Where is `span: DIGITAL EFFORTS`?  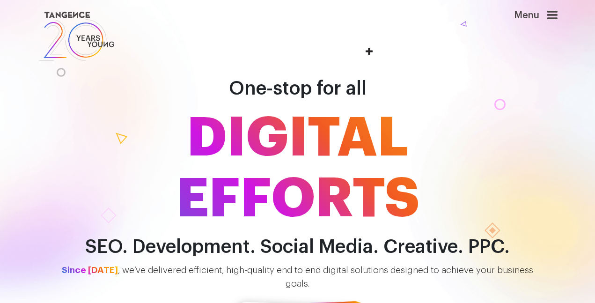
span: DIGITAL EFFORTS is located at coordinates (298, 168).